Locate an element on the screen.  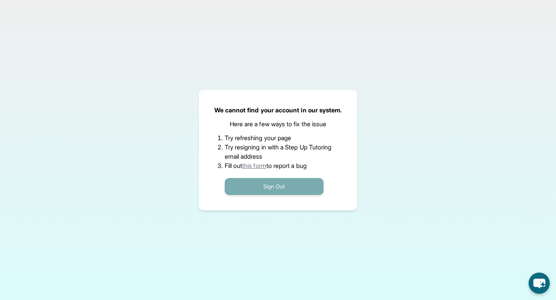
li: Try refreshing your page is located at coordinates (278, 138).